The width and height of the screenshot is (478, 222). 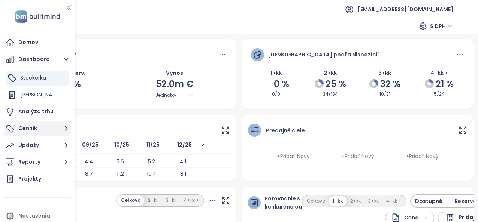 What do you see at coordinates (122, 146) in the screenshot?
I see `span: 10/25` at bounding box center [122, 146].